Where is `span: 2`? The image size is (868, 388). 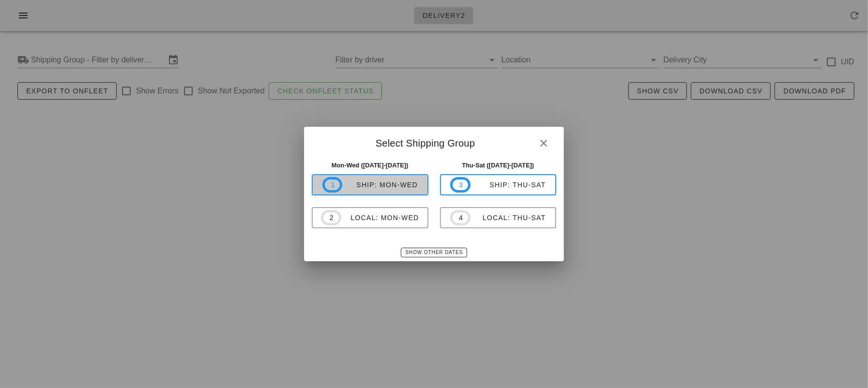
span: 2 is located at coordinates (331, 218).